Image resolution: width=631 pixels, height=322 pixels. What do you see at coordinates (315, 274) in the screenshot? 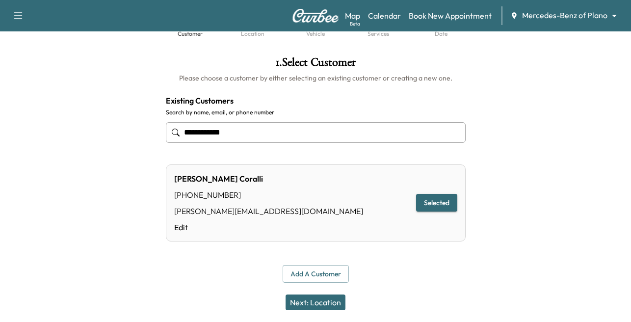
I see `button: Add a customer` at bounding box center [315, 274].